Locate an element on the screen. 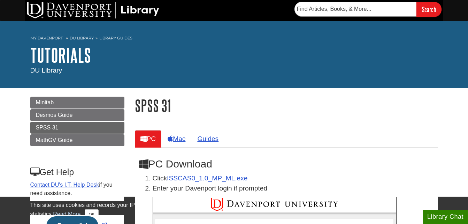  a: Minitab is located at coordinates (77, 103).